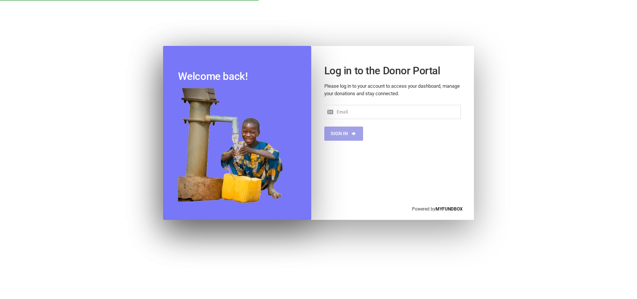 The height and width of the screenshot is (299, 637). What do you see at coordinates (392, 90) in the screenshot?
I see `span: Please log in to your account to access your dashboard, manage your donations and stay connected.` at bounding box center [392, 90].